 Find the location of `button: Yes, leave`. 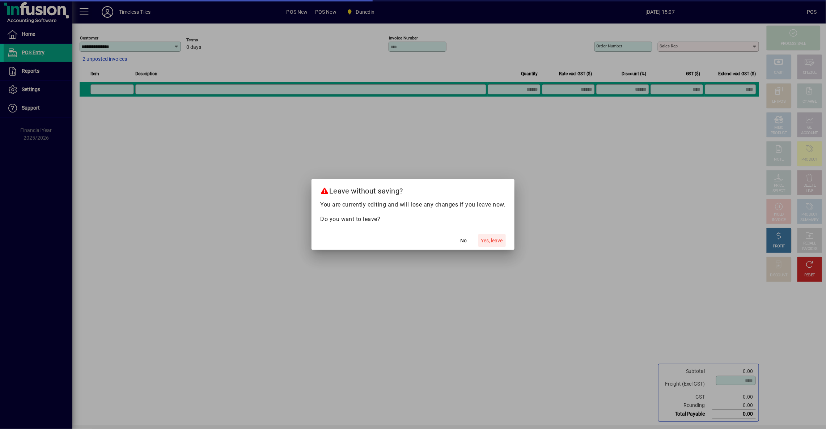

button: Yes, leave is located at coordinates (492, 241).